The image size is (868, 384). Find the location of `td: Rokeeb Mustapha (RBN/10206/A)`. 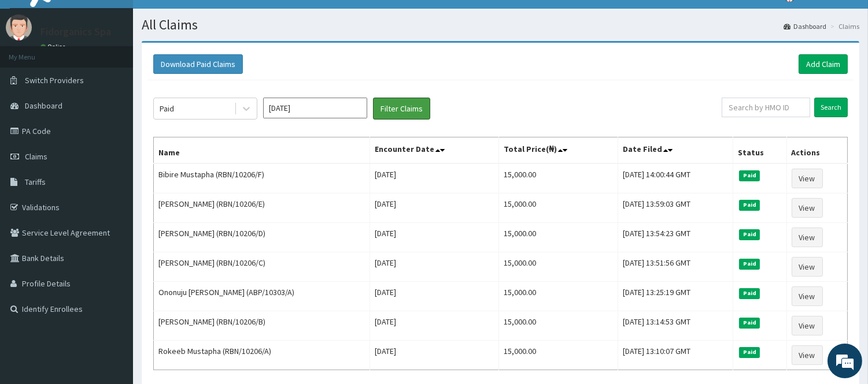

td: Rokeeb Mustapha (RBN/10206/A) is located at coordinates (262, 355).